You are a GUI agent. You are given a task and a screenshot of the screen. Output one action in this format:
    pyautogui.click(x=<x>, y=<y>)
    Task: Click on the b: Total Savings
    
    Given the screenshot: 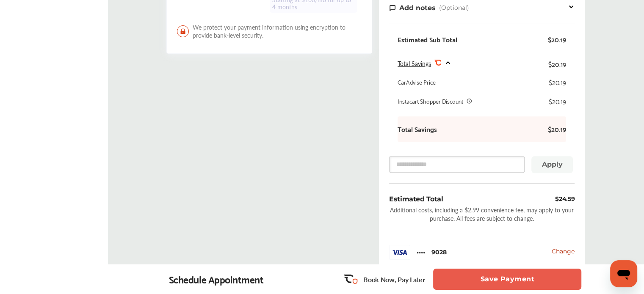 What is the action you would take?
    pyautogui.click(x=417, y=129)
    